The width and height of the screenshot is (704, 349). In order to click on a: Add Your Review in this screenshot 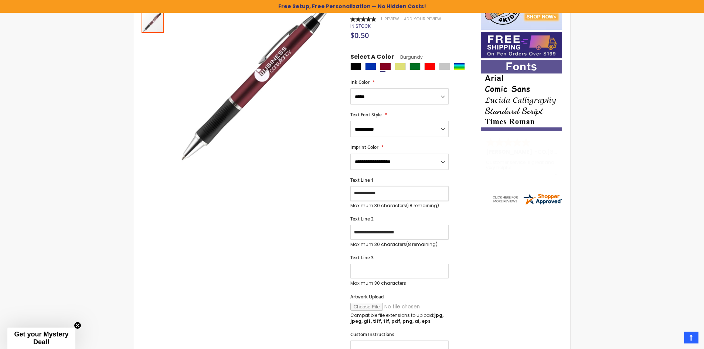, I will do `click(423, 19)`.